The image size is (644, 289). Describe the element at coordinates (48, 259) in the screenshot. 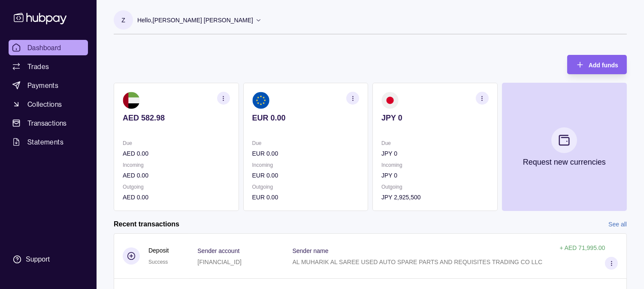

I see `a: Support` at that location.